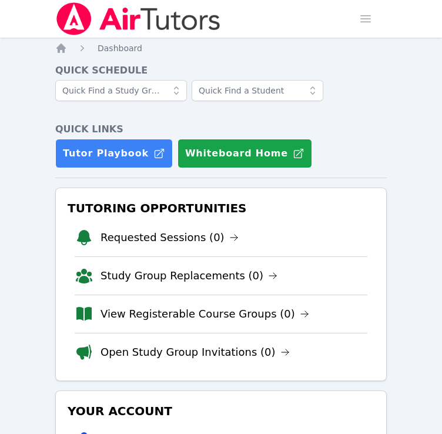 The height and width of the screenshot is (434, 442). Describe the element at coordinates (189, 276) in the screenshot. I see `a: Study Group Replacements (0)` at that location.